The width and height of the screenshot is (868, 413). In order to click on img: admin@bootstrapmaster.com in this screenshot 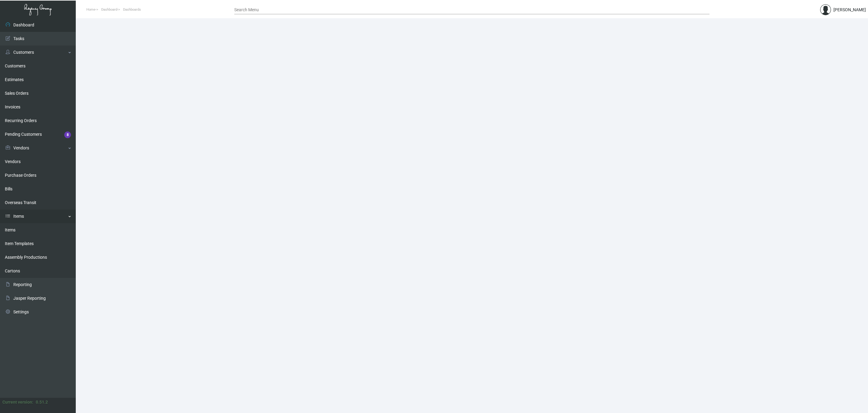, I will do `click(825, 9)`.